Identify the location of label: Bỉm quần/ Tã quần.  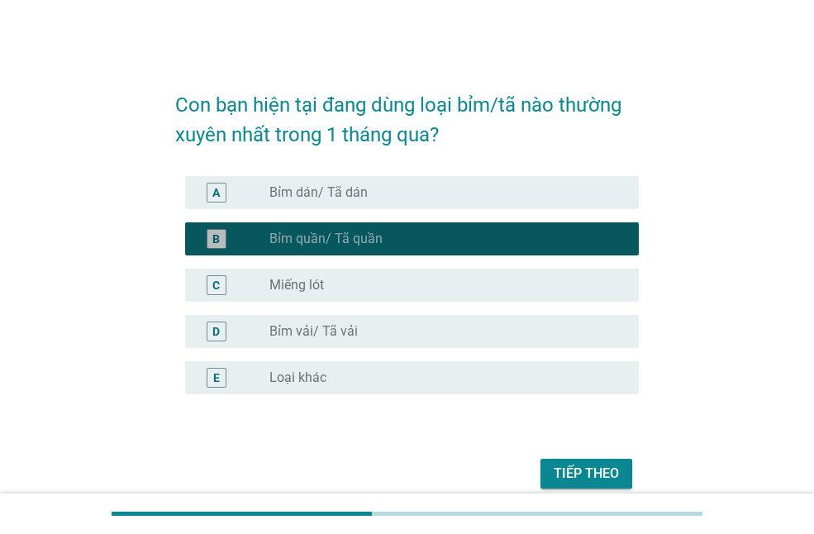
(326, 239).